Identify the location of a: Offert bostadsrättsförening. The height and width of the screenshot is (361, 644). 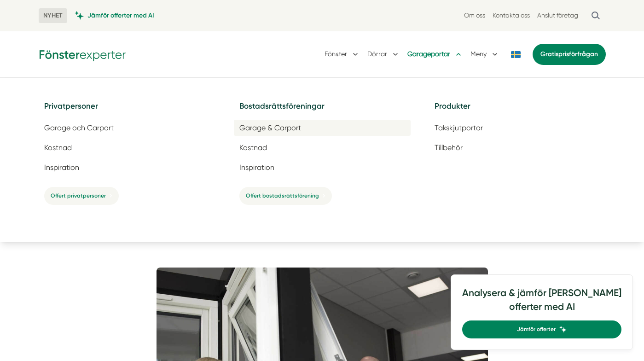
(285, 195).